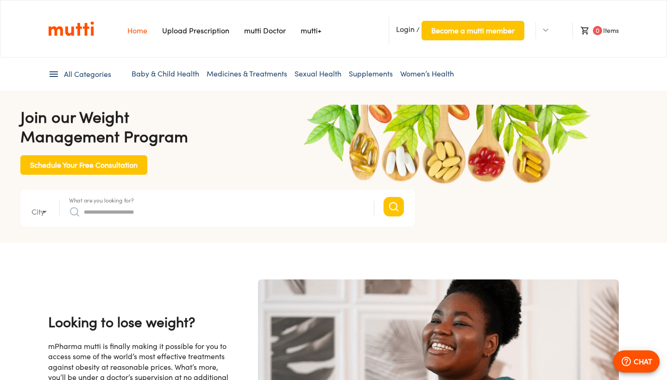 Image resolution: width=667 pixels, height=380 pixels. Describe the element at coordinates (265, 31) in the screenshot. I see `a: Navigates to mutti doctor website` at that location.